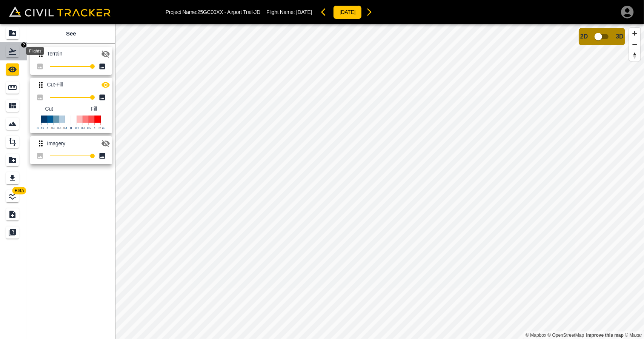 The height and width of the screenshot is (339, 644). What do you see at coordinates (584, 37) in the screenshot?
I see `span: 2D` at bounding box center [584, 37].